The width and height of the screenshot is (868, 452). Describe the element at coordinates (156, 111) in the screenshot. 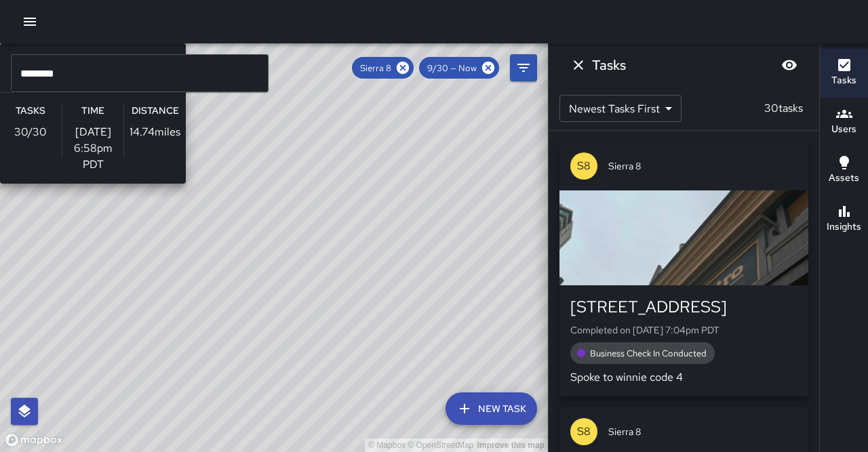

I see `h6: Distance` at that location.